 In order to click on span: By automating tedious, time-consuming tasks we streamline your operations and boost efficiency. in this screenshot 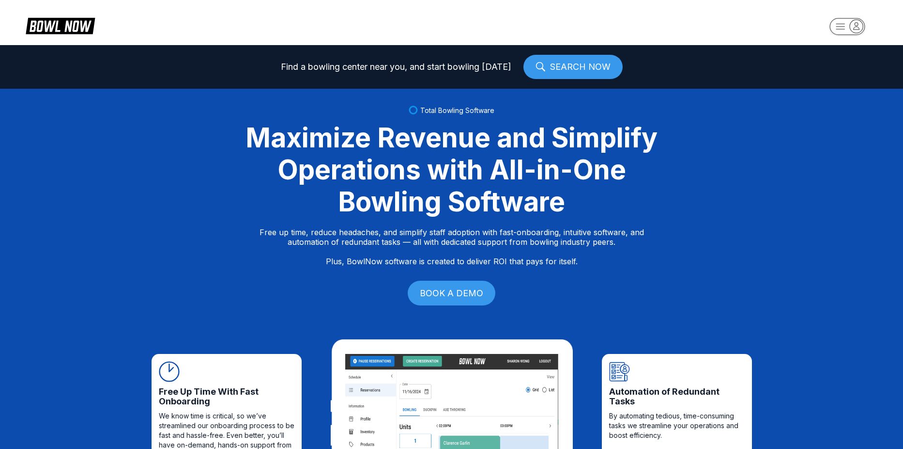, I will do `click(677, 425)`.